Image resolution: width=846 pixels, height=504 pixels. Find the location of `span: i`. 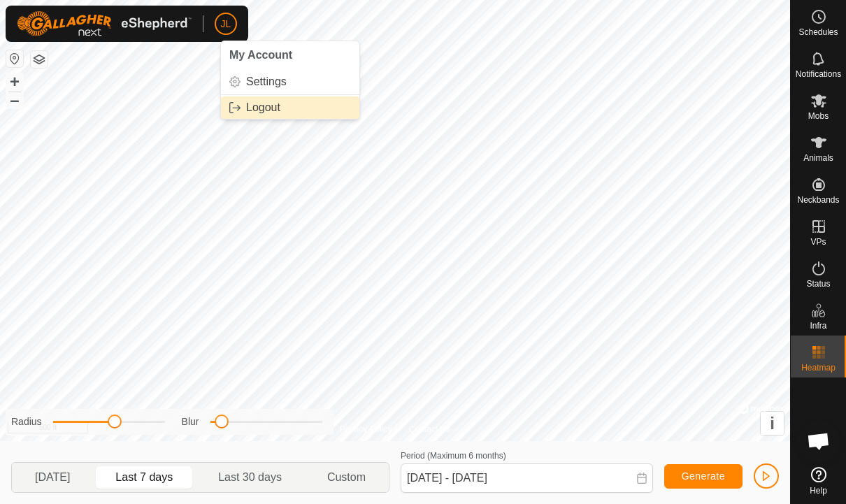

span: i is located at coordinates (772, 423).